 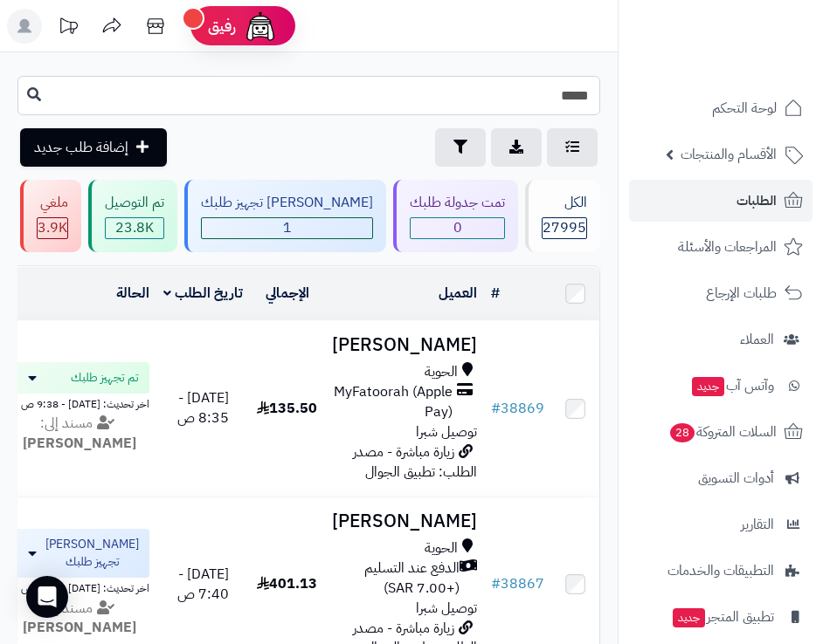 What do you see at coordinates (564, 202) in the screenshot?
I see `div: الكل` at bounding box center [564, 202].